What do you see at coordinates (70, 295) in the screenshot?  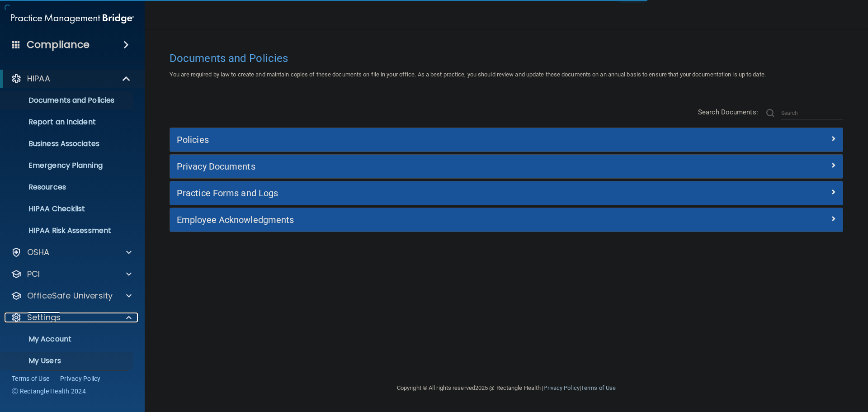 I see `p: OfficeSafe University` at bounding box center [70, 295].